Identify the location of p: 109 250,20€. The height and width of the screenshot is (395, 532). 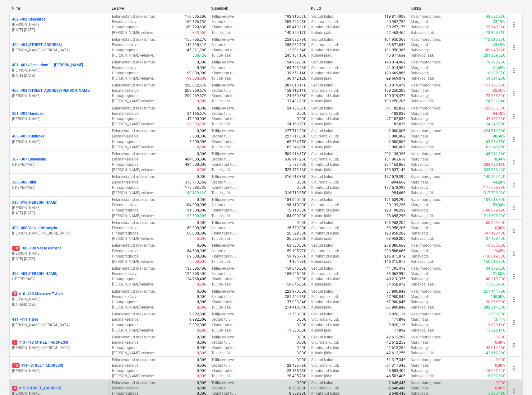
(395, 101).